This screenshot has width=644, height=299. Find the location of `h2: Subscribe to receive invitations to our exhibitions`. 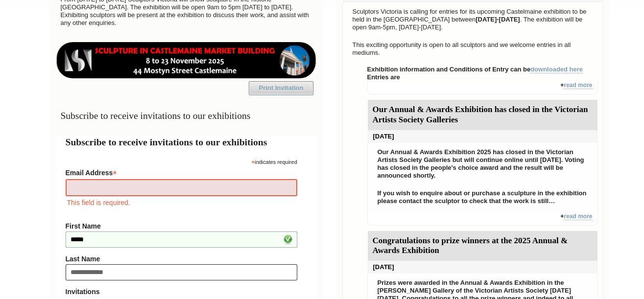

h2: Subscribe to receive invitations to our exhibitions is located at coordinates (186, 142).